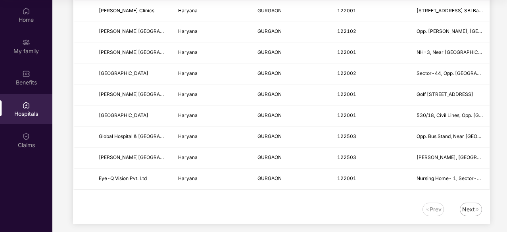 The image size is (507, 232). What do you see at coordinates (450, 74) in the screenshot?
I see `td: Sector-44, Opp. Huda City Metro Station` at bounding box center [450, 74].